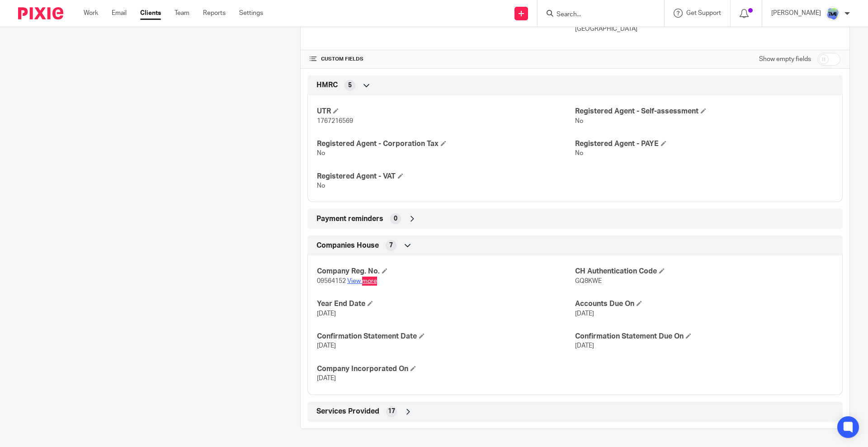  Describe the element at coordinates (41, 13) in the screenshot. I see `img: Pixie` at that location.